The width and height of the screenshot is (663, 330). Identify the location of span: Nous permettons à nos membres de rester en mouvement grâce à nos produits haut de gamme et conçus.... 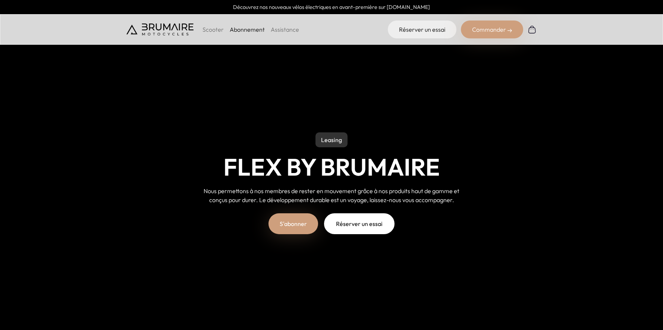
(331, 195).